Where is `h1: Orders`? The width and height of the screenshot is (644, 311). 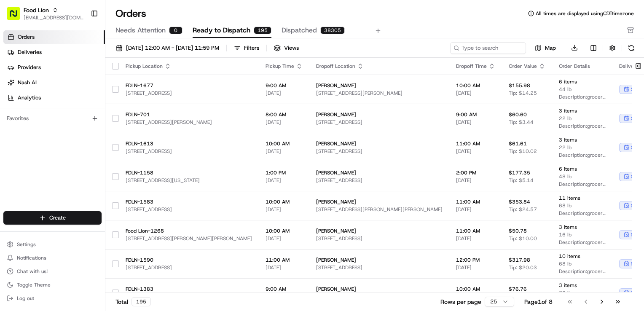
h1: Orders is located at coordinates (131, 14).